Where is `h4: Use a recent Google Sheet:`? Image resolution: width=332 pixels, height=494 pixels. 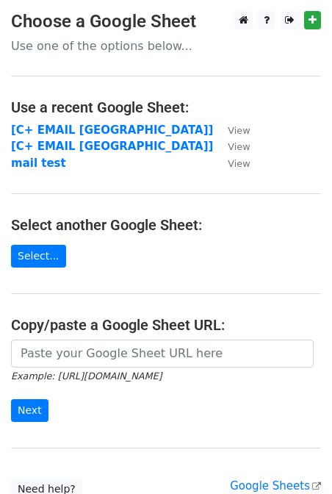 h4: Use a recent Google Sheet: is located at coordinates (166, 107).